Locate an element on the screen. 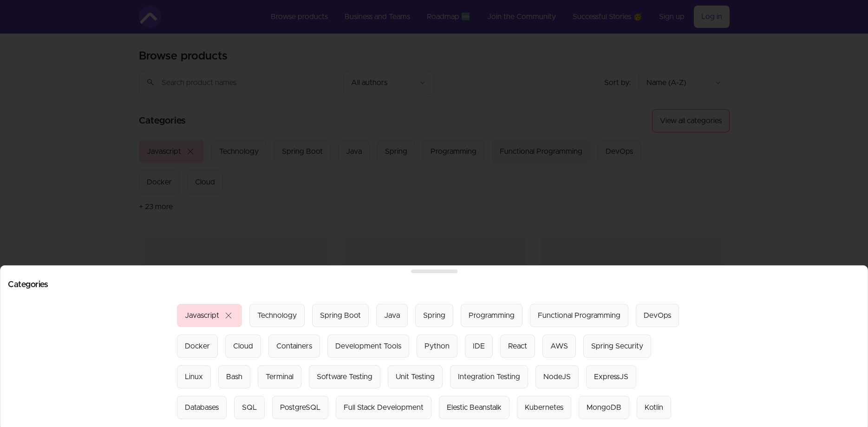 The height and width of the screenshot is (427, 868). div: Functional Programming is located at coordinates (579, 315).